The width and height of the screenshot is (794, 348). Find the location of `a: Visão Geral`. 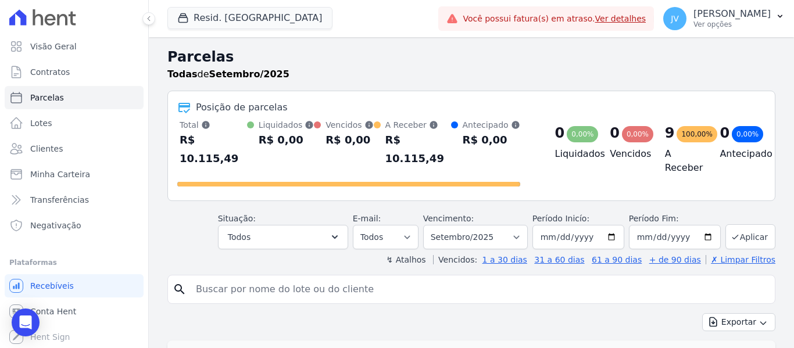

a: Visão Geral is located at coordinates (74, 46).